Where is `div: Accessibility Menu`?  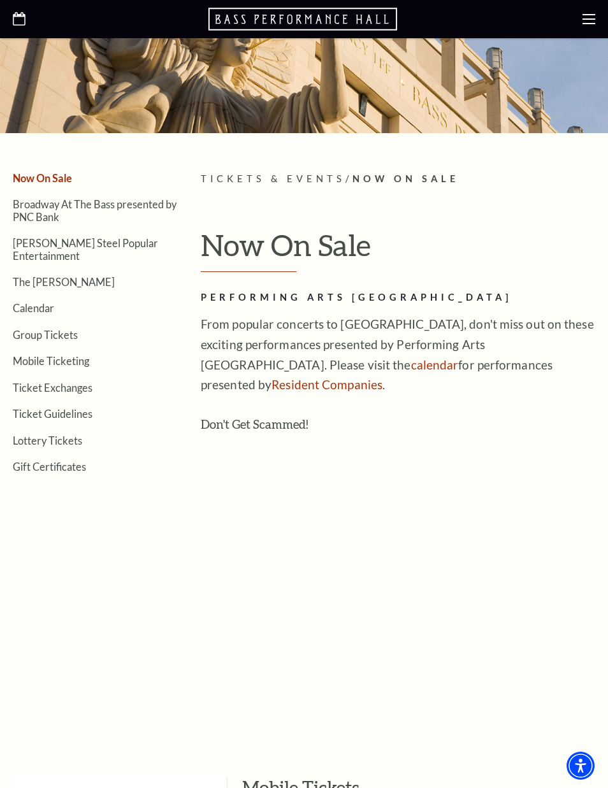 div: Accessibility Menu is located at coordinates (580, 766).